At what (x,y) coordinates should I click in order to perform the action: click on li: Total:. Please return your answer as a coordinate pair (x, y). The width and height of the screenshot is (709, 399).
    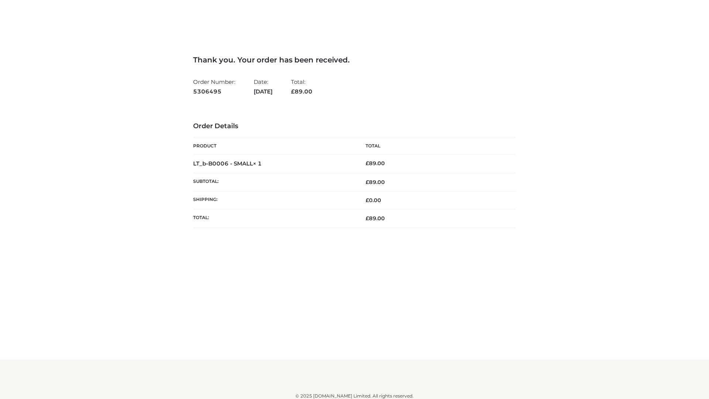
    Looking at the image, I should click on (302, 86).